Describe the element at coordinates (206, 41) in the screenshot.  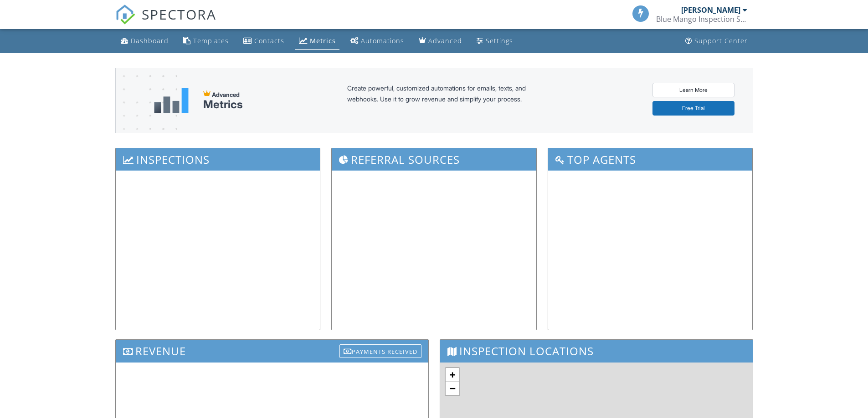
I see `a: Templates` at that location.